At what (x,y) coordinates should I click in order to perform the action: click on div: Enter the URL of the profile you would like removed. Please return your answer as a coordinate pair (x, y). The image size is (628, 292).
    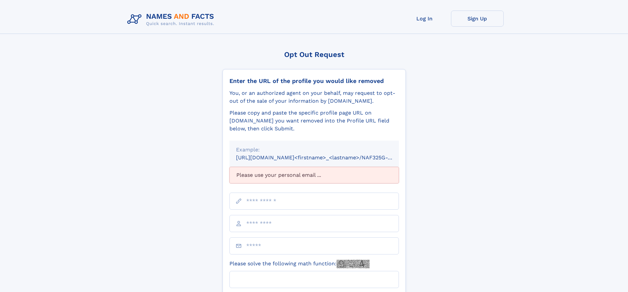
    Looking at the image, I should click on (314, 81).